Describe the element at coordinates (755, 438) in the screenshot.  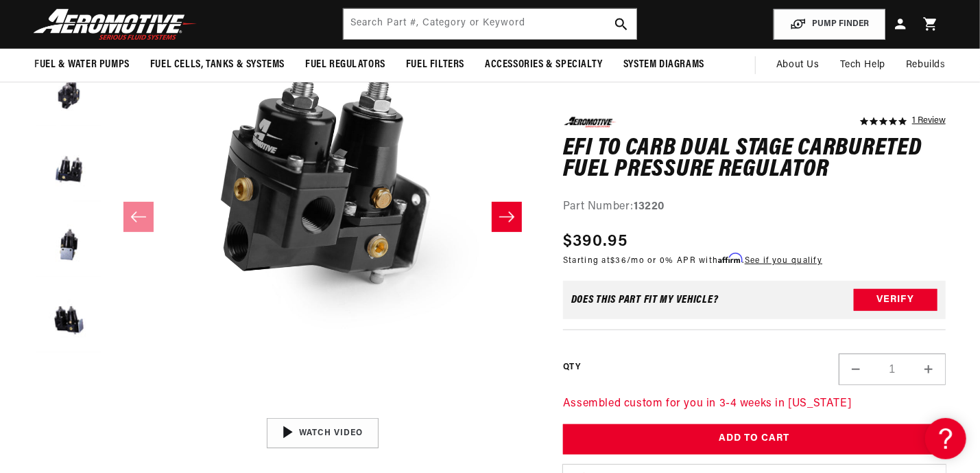
I see `button: Add to Cart` at that location.